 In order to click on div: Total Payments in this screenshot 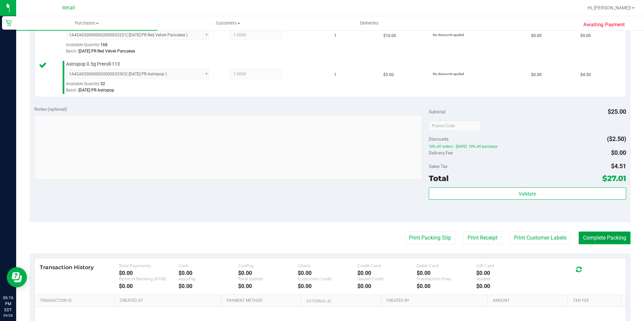, I will do `click(149, 265)`.